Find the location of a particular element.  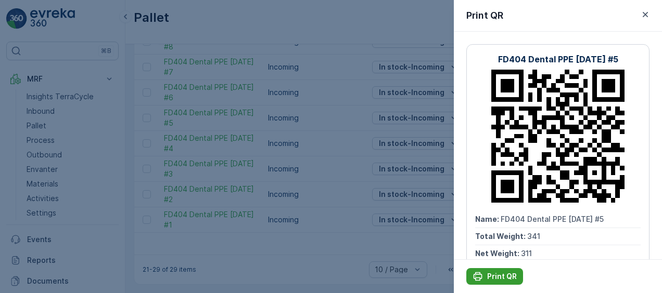

span: Asset Type : is located at coordinates (32, 244).